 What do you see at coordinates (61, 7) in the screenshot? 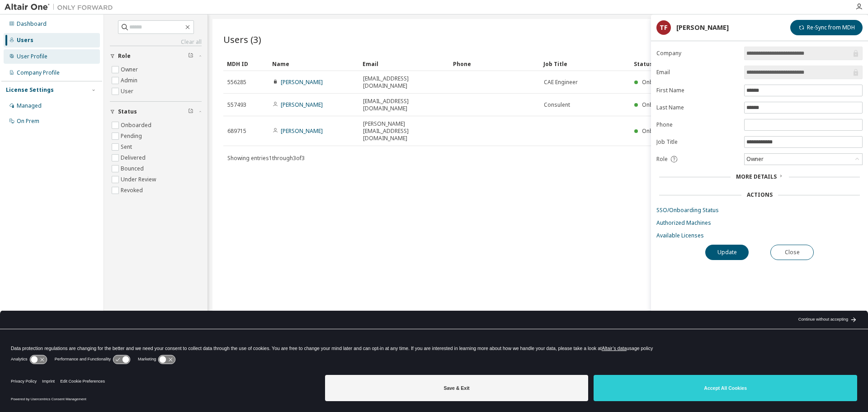
I see `img: Altair One` at bounding box center [61, 7].